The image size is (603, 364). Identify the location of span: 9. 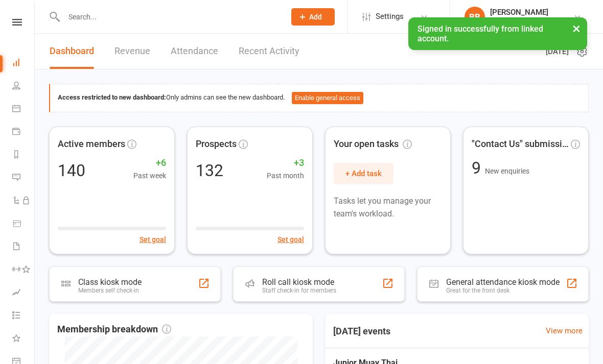
(479, 168).